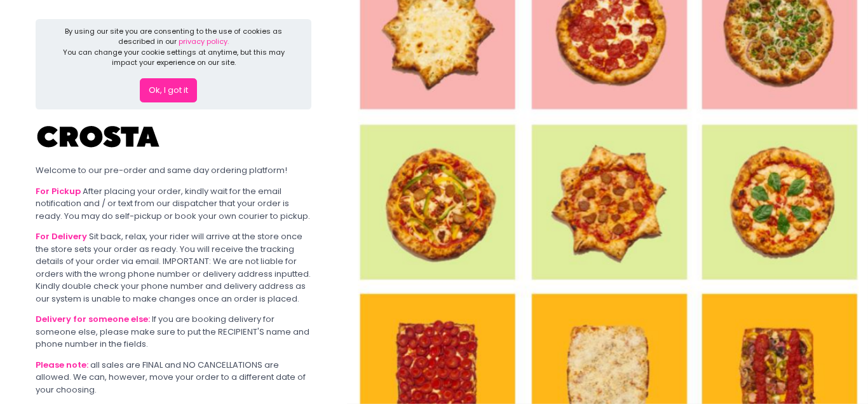 This screenshot has width=868, height=404. Describe the element at coordinates (93, 319) in the screenshot. I see `b: Delivery for someone else:` at that location.